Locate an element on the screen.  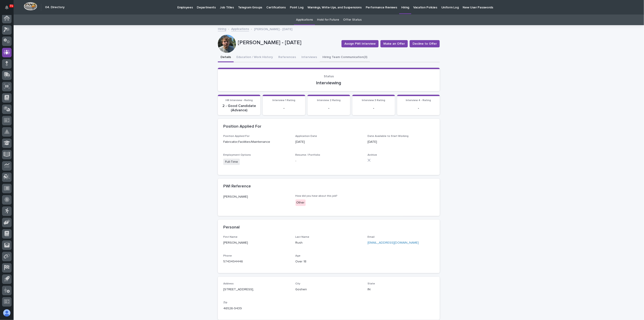
a: Hiring is located at coordinates (222, 29).